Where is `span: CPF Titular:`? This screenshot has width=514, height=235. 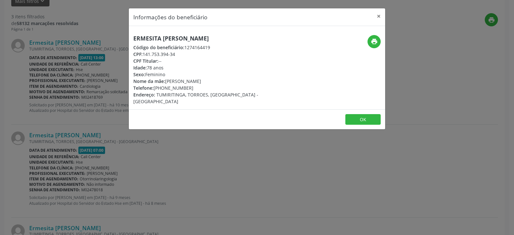
span: CPF Titular: is located at coordinates (146, 61).